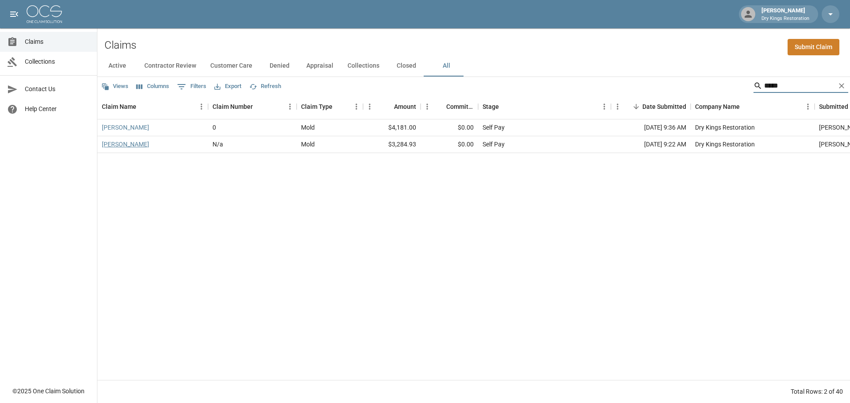 The height and width of the screenshot is (403, 850). Describe the element at coordinates (392, 128) in the screenshot. I see `div: $4,181.00` at that location.